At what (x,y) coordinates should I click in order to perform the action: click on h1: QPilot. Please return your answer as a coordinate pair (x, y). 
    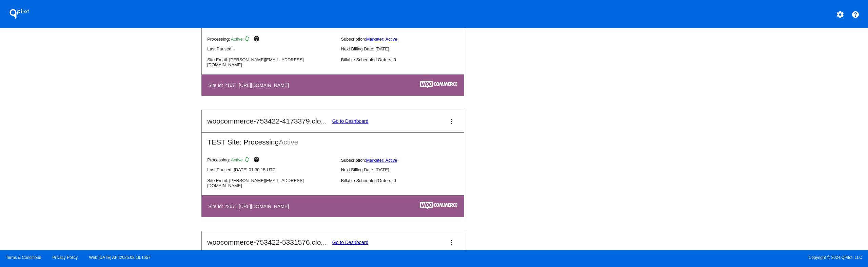
    Looking at the image, I should click on (20, 14).